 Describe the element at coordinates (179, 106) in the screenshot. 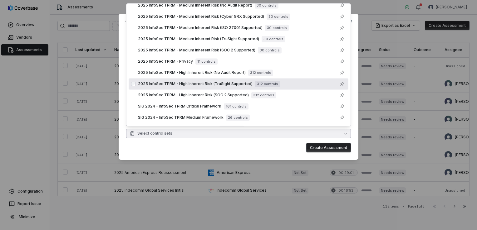

I see `span: SIG 2024 - InfoSec TPRM Critical Framework` at that location.